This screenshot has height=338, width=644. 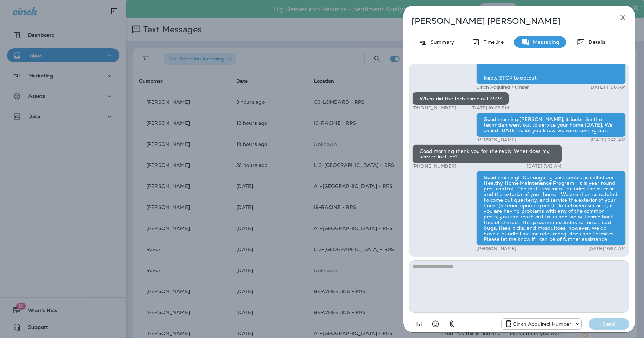 I want to click on div: +1 (224) 344-8646, so click(x=542, y=324).